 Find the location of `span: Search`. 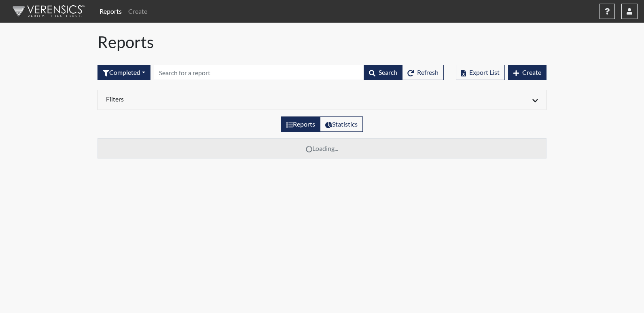

span: Search is located at coordinates (388, 72).